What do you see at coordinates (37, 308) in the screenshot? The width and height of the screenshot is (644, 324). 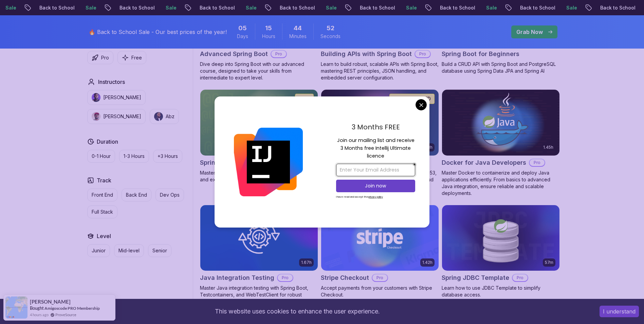 I see `span: Bought` at bounding box center [37, 308].